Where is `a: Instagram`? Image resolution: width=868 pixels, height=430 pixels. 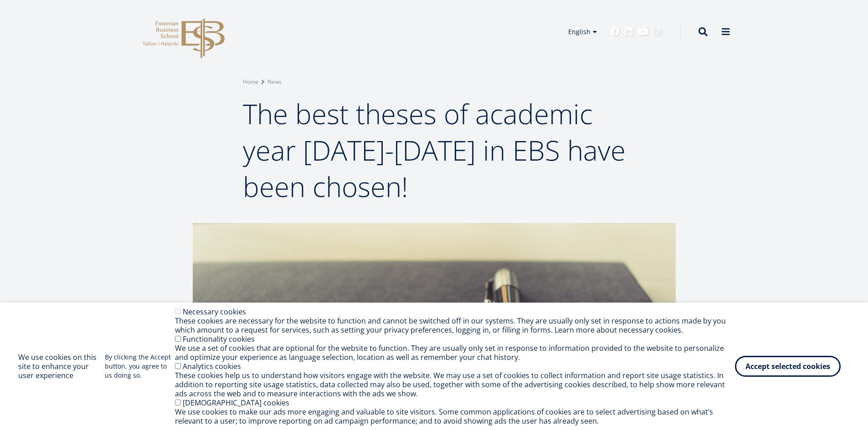 a: Instagram is located at coordinates (658, 32).